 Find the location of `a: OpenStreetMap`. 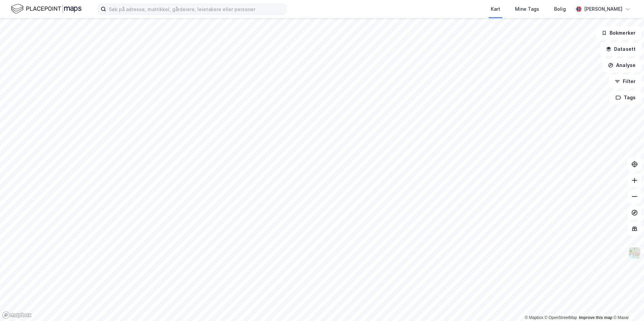

a: OpenStreetMap is located at coordinates (561, 318).